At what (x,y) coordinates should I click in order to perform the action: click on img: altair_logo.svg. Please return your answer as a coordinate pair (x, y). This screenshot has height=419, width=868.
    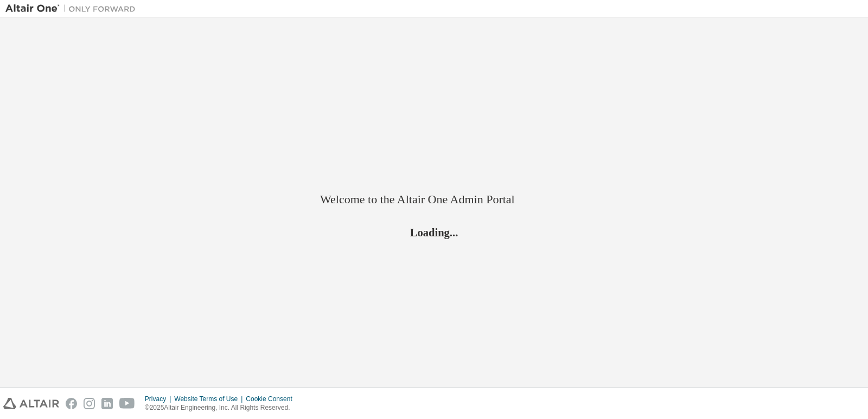
    Looking at the image, I should click on (31, 403).